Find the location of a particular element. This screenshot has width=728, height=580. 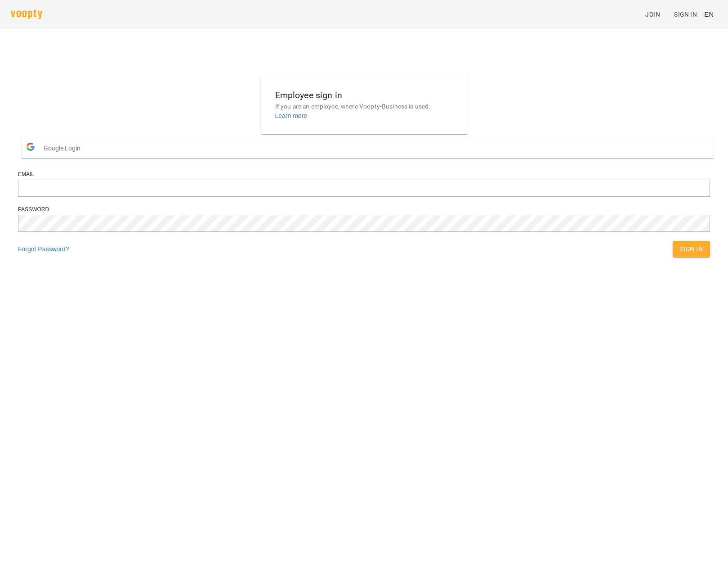

button: Employee sign inIf you are an employee, where Voopty-Business is used.Learn more is located at coordinates (364, 104).